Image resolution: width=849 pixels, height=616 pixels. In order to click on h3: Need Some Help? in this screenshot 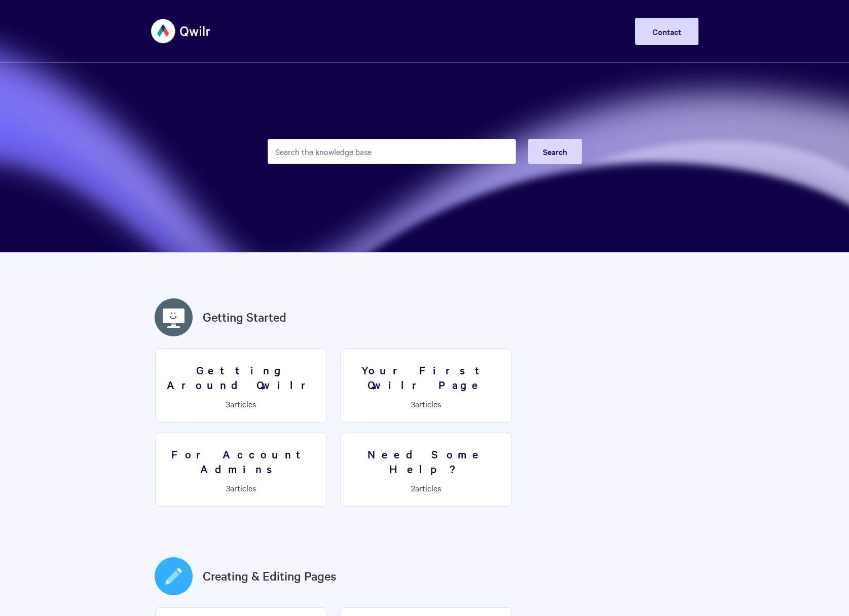, I will do `click(426, 461)`.